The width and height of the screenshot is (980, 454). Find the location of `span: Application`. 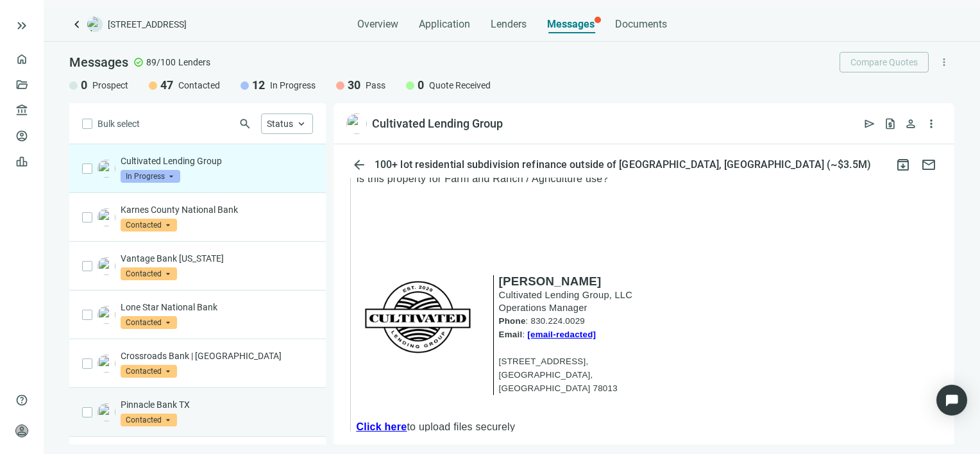

span: Application is located at coordinates (444, 25).